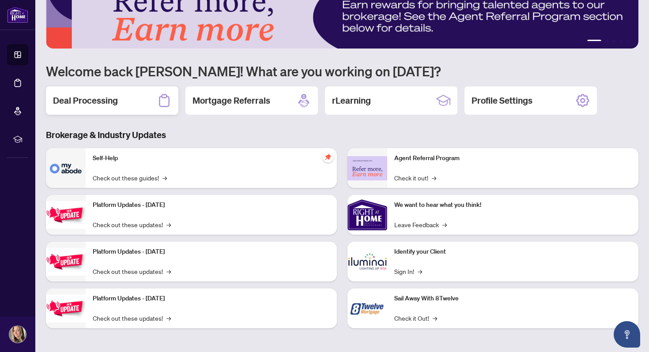  What do you see at coordinates (328, 157) in the screenshot?
I see `span: pushpin` at bounding box center [328, 157].